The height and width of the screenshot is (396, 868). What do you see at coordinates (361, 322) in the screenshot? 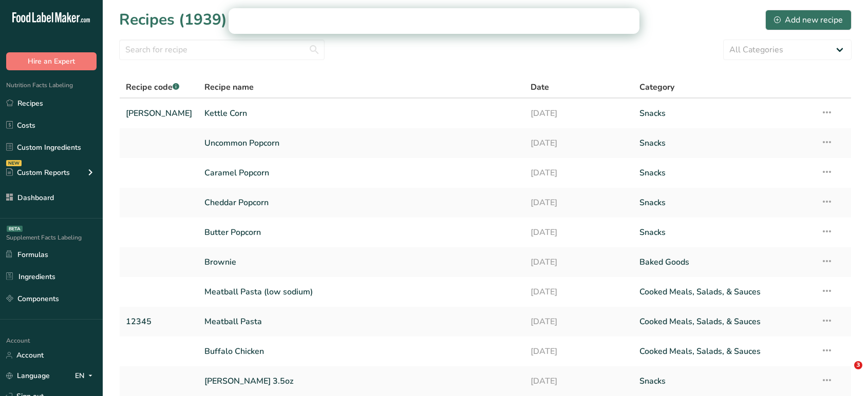
I see `a: Meatball Pasta` at bounding box center [361, 322].